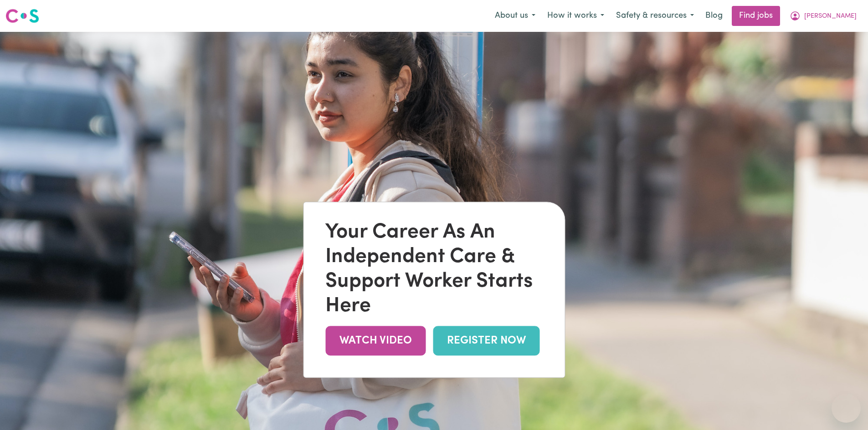 The height and width of the screenshot is (430, 868). I want to click on button: My Account, so click(823, 16).